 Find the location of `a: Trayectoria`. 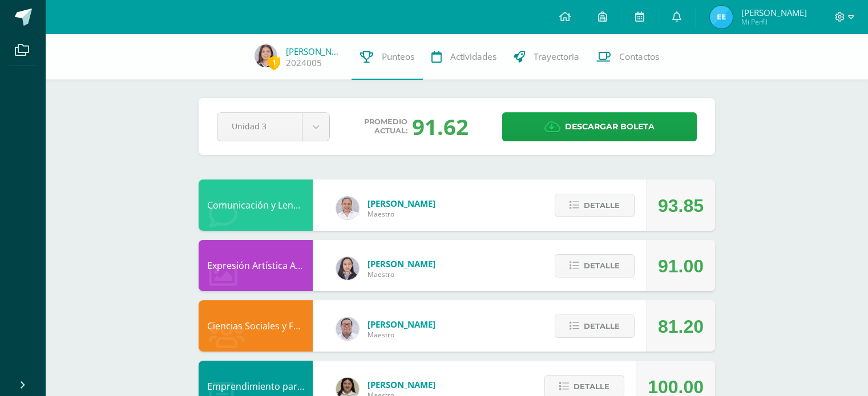

a: Trayectoria is located at coordinates (546, 57).